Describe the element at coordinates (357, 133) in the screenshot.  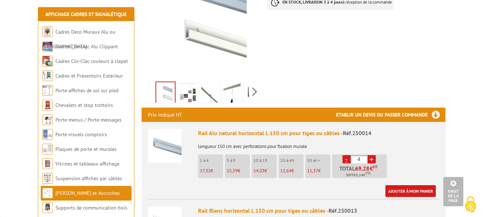
I see `span: Réf.250014` at that location.